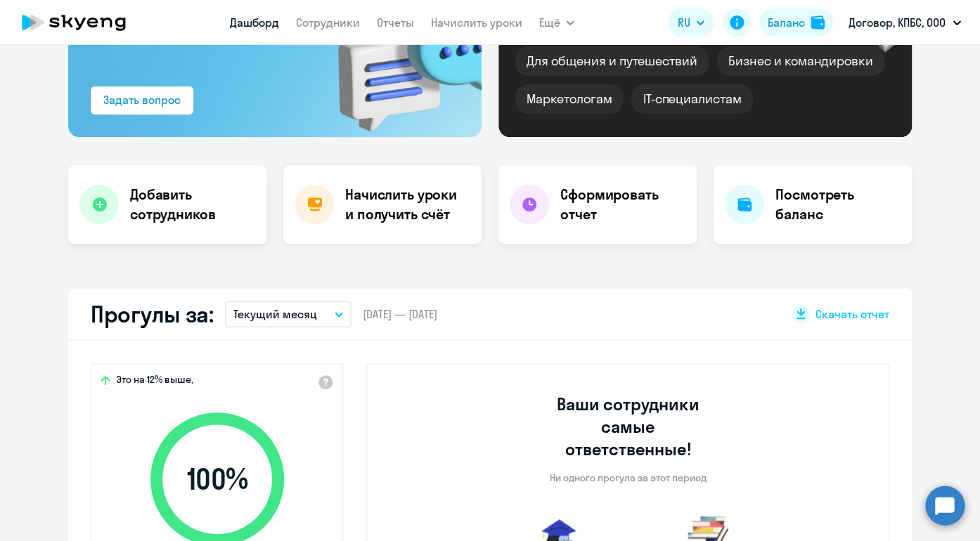 Image resolution: width=980 pixels, height=541 pixels. I want to click on button: RU, so click(691, 23).